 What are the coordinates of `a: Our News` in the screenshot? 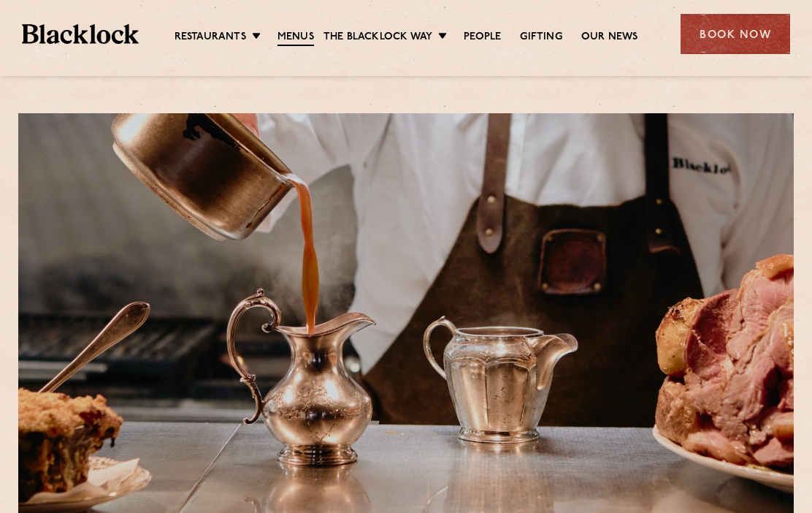 It's located at (610, 38).